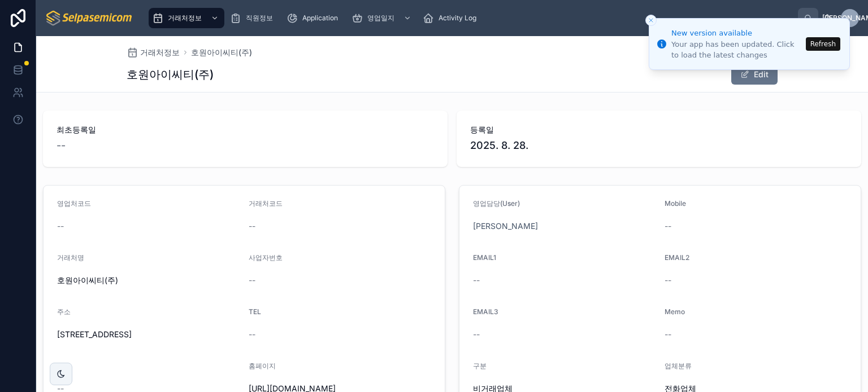  I want to click on span: 2025. 8. 28., so click(658, 146).